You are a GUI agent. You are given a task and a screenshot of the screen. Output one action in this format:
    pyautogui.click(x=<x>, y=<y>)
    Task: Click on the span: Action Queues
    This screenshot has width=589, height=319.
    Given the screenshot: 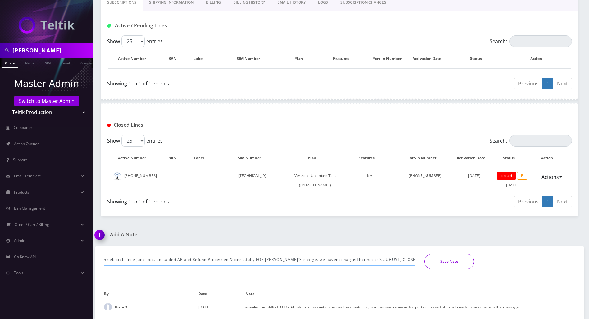 What is the action you would take?
    pyautogui.click(x=26, y=144)
    